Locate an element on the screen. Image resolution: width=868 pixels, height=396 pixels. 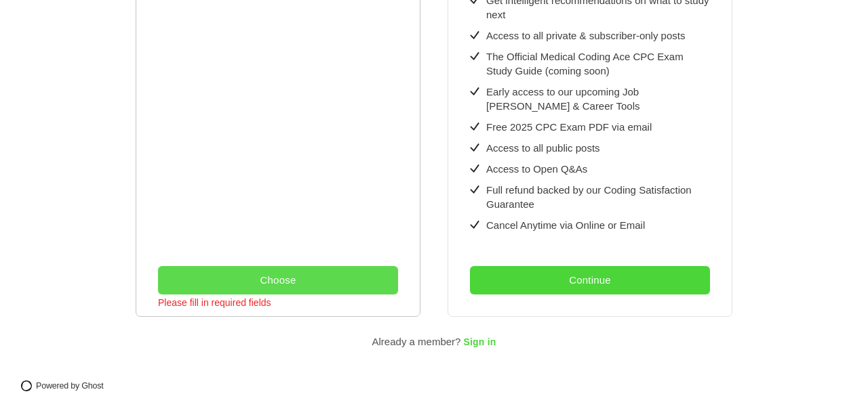
div: Free 2025 CPC Exam PDF via email is located at coordinates (569, 127).